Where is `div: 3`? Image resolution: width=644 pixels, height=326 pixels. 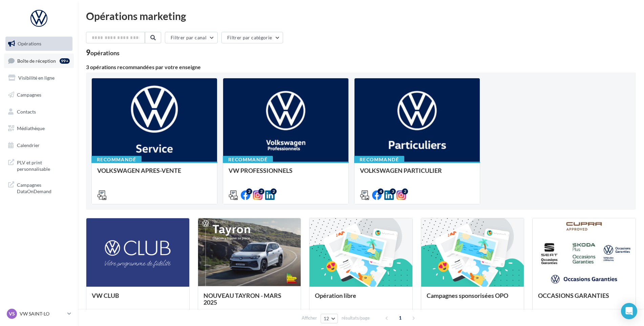
div: 3 is located at coordinates (393, 191).